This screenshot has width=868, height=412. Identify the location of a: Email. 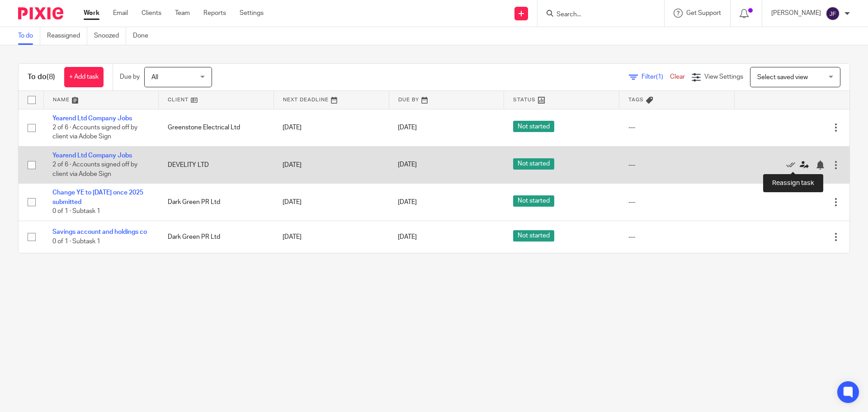
(120, 13).